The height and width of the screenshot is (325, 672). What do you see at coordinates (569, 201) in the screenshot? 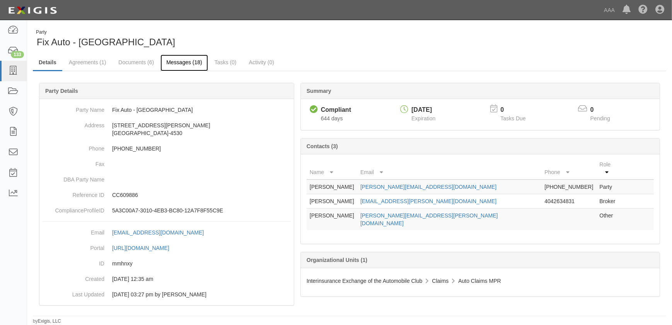
I see `td: 4042634831` at bounding box center [569, 201].